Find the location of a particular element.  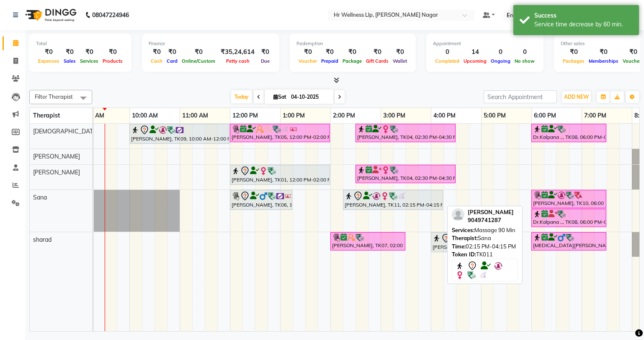

div: ₹35,24,614 is located at coordinates (237, 52).